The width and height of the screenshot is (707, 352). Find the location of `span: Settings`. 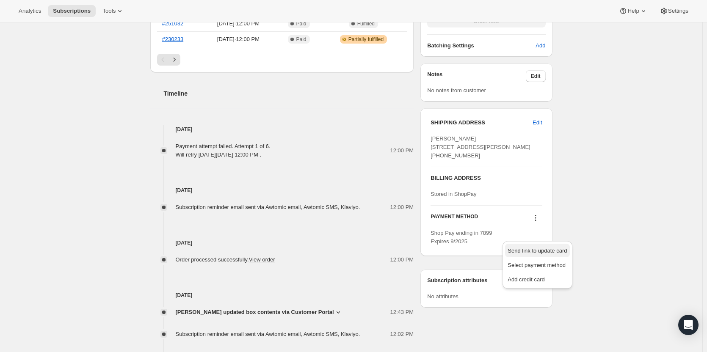

span: Settings is located at coordinates (678, 11).